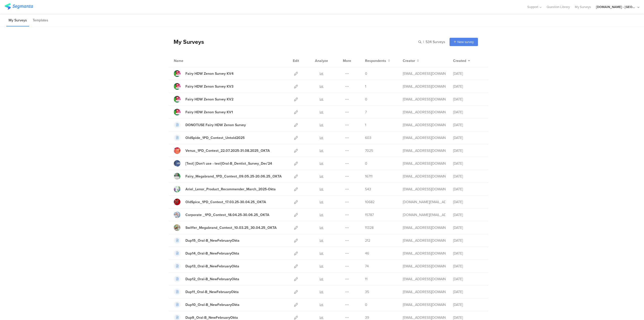 The width and height of the screenshot is (644, 320). I want to click on div: DONOTUSE Fairy HDW Zenon Survey, so click(216, 125).